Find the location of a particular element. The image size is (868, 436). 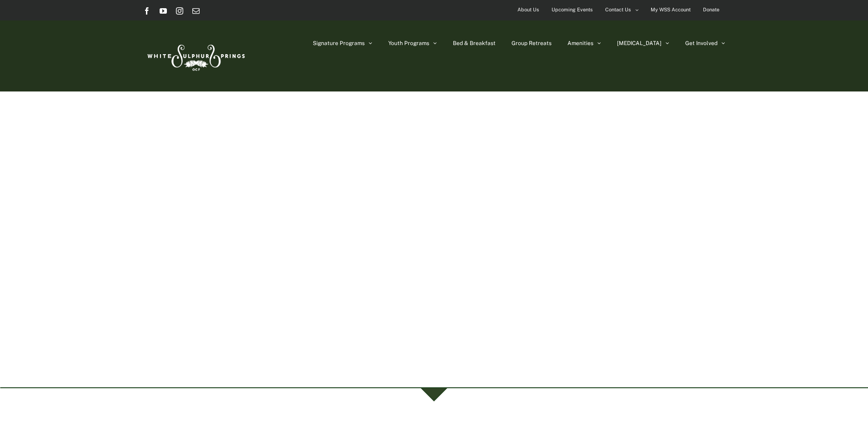

a: YouTube is located at coordinates (163, 11).